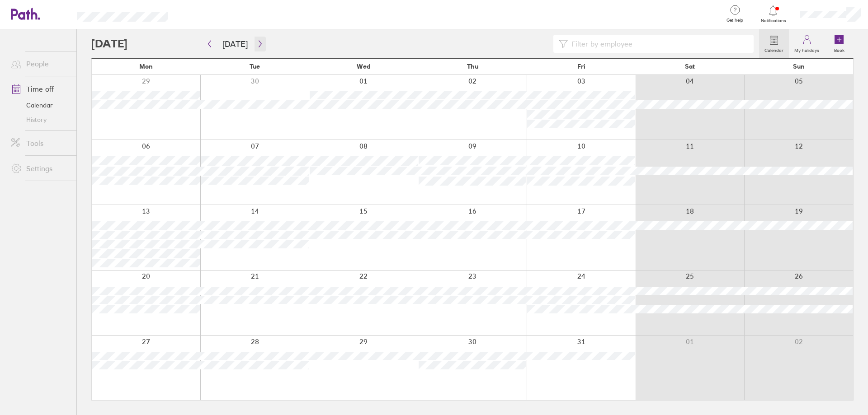 The width and height of the screenshot is (868, 415). Describe the element at coordinates (839, 50) in the screenshot. I see `label: Book` at that location.